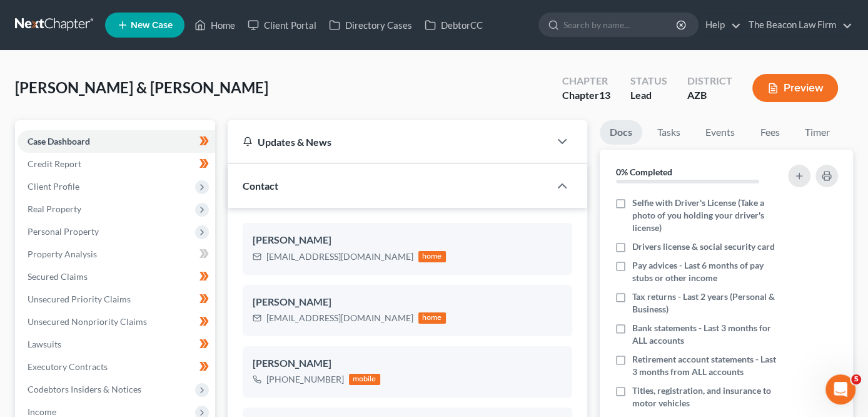 The image size is (868, 417). I want to click on a: Executory Contracts, so click(116, 366).